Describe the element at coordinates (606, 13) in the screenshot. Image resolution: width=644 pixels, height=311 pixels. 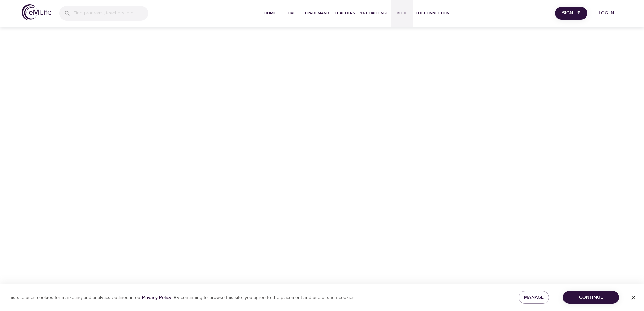
I see `button: Log in` at that location.